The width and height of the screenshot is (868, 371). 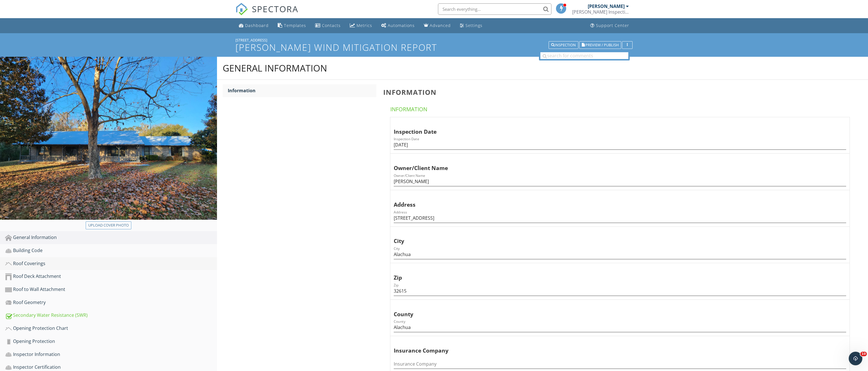 What do you see at coordinates (600, 12) in the screenshot?
I see `div: Garber Inspection Services` at bounding box center [600, 12].